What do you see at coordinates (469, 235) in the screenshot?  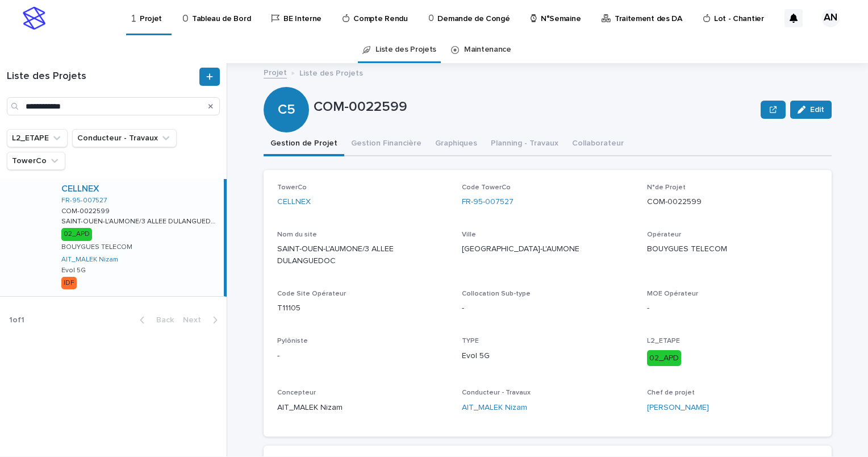 I see `span: Ville` at bounding box center [469, 235].